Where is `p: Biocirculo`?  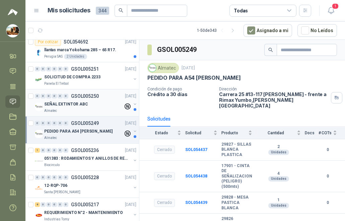
p: Biocirculo is located at coordinates (52, 165).